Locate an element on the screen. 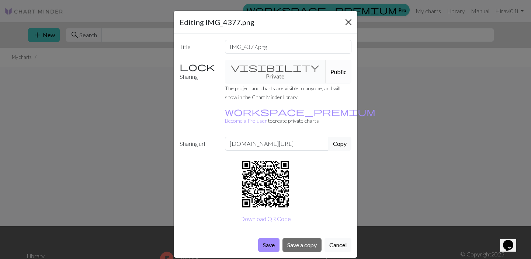  label: Title is located at coordinates (198, 47).